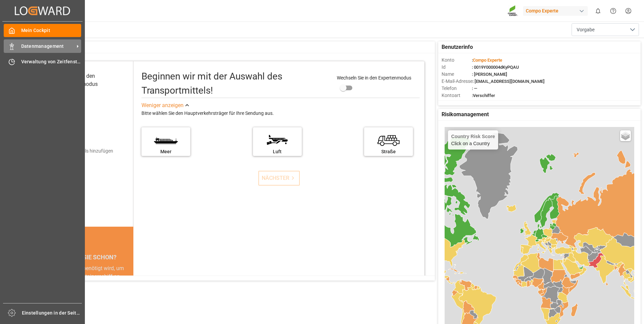 This screenshot has width=644, height=324. What do you see at coordinates (626, 135) in the screenshot?
I see `a: Layers` at bounding box center [626, 135].